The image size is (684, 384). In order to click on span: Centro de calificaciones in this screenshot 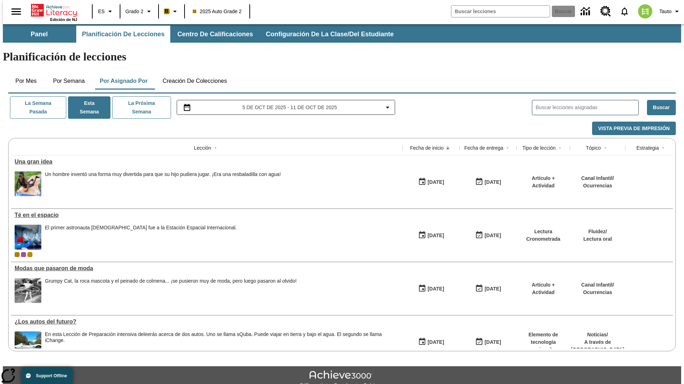, I will do `click(215, 34)`.